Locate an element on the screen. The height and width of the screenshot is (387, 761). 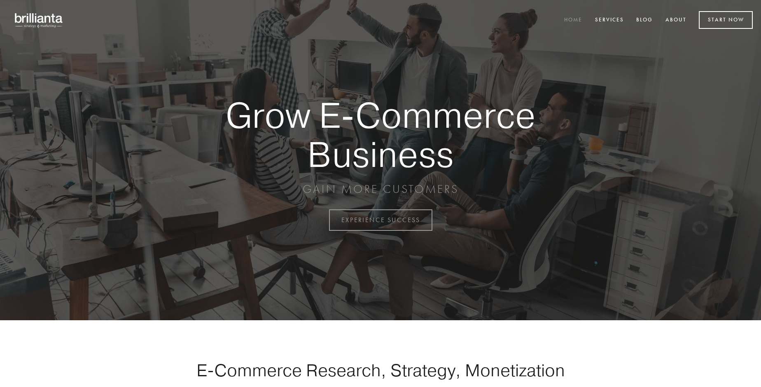
h1: E-Commerce Research, Strategy, Monetization is located at coordinates (380, 370).